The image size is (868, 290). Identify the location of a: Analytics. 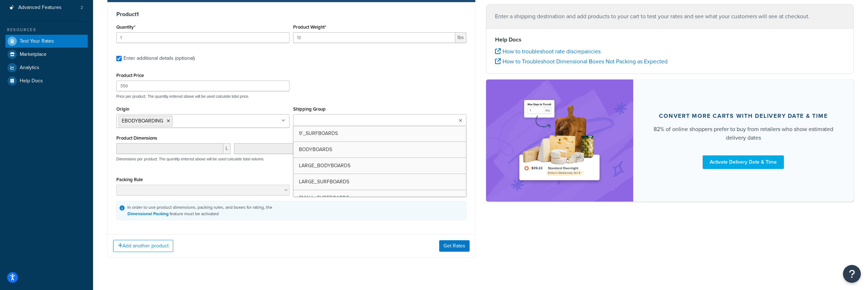
(47, 67).